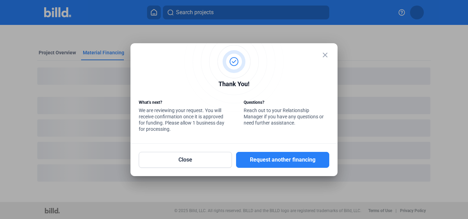 The image size is (468, 219). What do you see at coordinates (182, 103) in the screenshot?
I see `div: What’s next?` at bounding box center [182, 103].